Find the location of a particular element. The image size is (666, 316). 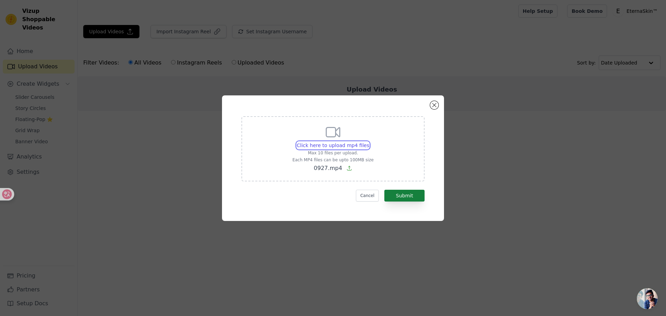

p: Max 10 files per upload. is located at coordinates (333, 153).